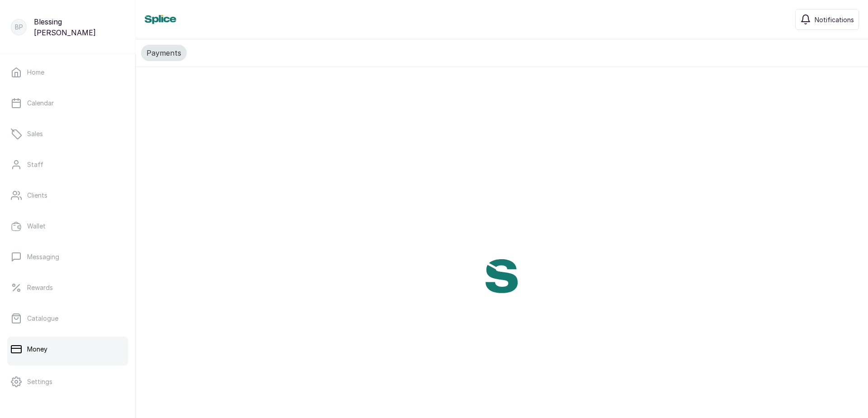 The image size is (868, 418). Describe the element at coordinates (67, 134) in the screenshot. I see `a: Sales` at that location.